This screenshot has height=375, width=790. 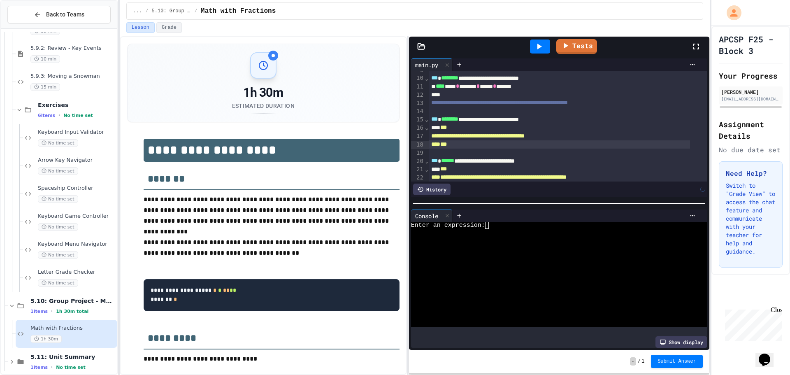 What do you see at coordinates (76, 105) in the screenshot?
I see `span: Exercises` at bounding box center [76, 105].